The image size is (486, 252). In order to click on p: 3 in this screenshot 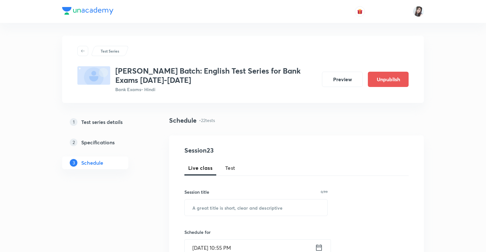, I will do `click(74, 163)`.